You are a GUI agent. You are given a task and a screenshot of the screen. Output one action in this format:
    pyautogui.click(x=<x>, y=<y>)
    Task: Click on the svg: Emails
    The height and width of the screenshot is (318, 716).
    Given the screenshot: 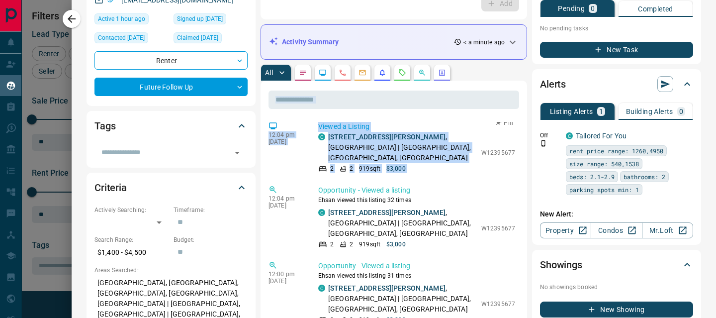 What is the action you would take?
    pyautogui.click(x=362, y=73)
    